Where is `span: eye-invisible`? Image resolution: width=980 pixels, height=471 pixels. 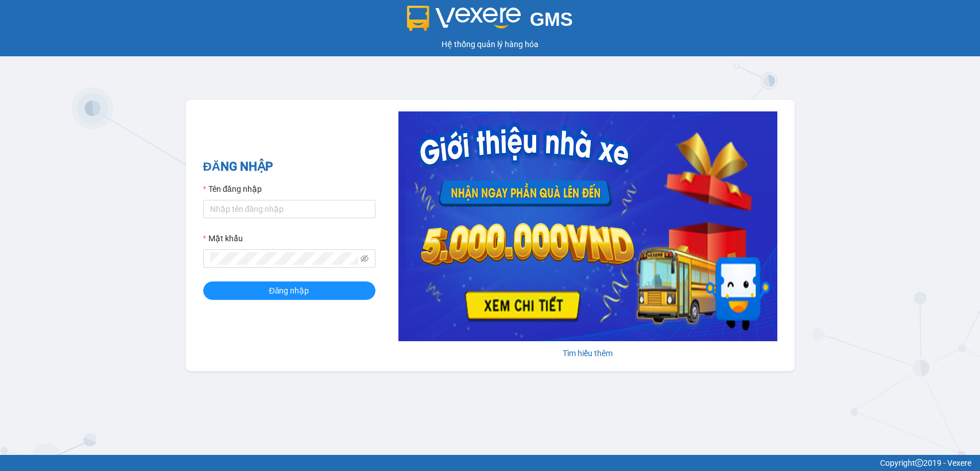
span: eye-invisible is located at coordinates (365, 258).